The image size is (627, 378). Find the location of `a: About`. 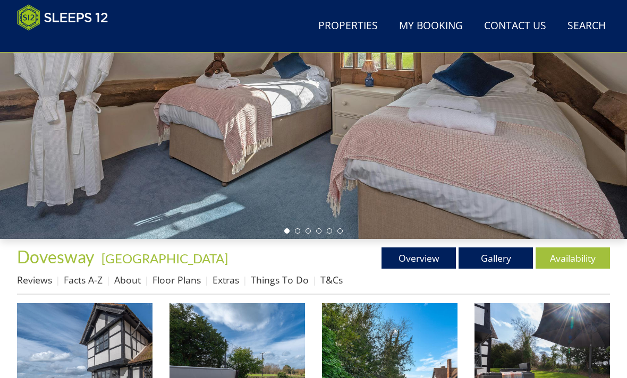

a: About is located at coordinates (128, 280).